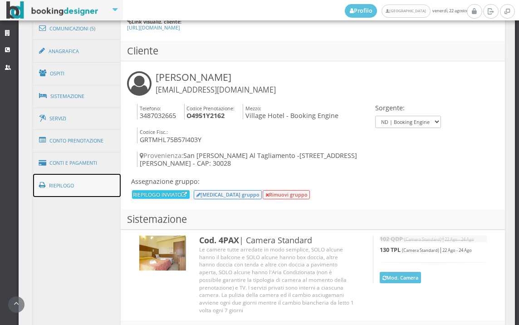 The image size is (519, 325). Describe the element at coordinates (77, 74) in the screenshot. I see `a: Ospiti` at that location.